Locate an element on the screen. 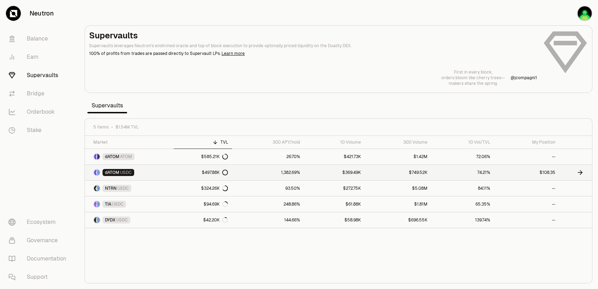 This screenshot has width=598, height=289. a: $5.08M is located at coordinates (398, 188).